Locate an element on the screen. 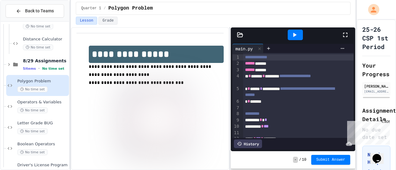 The width and height of the screenshot is (396, 170). button: Grade is located at coordinates (108, 21).